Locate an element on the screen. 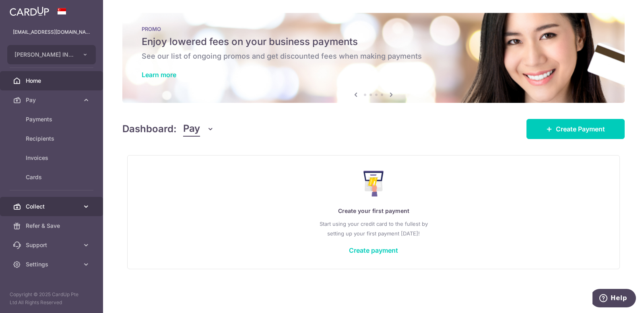 The width and height of the screenshot is (644, 313). span: Invoices is located at coordinates (52, 158).